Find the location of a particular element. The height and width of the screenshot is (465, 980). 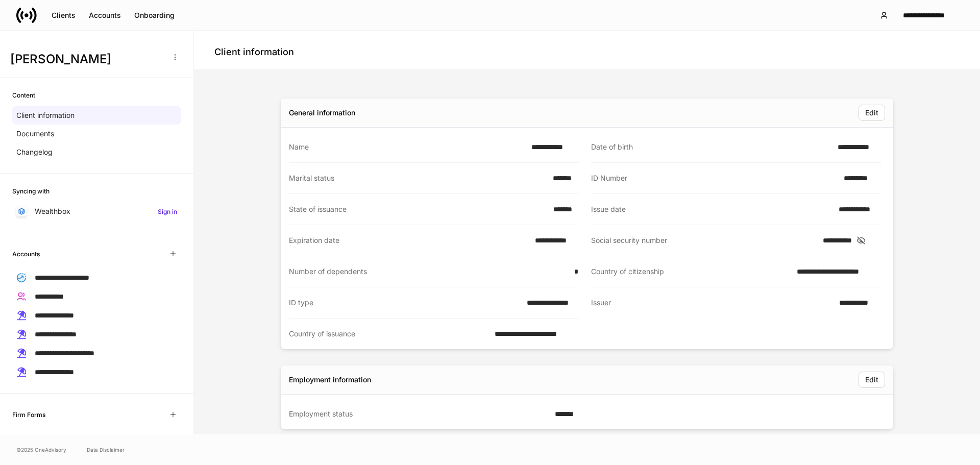

a: Documents is located at coordinates (97, 134).